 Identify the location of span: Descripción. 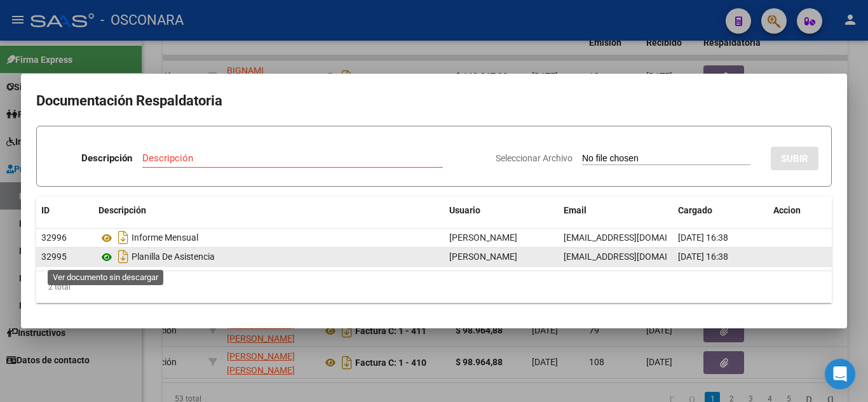
(122, 210).